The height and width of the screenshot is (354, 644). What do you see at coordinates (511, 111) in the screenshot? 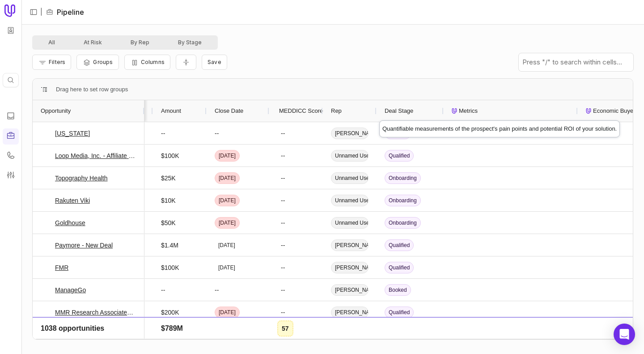
I see `div: Metrics` at bounding box center [511, 111].